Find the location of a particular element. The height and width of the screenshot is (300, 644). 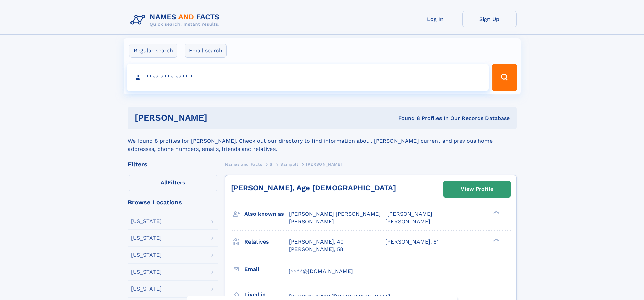

a: Sign Up is located at coordinates (490, 19).